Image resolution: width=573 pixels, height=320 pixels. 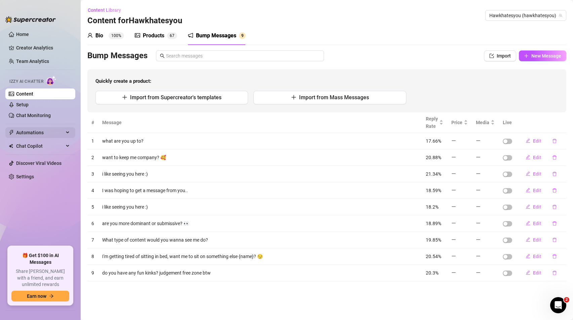 What do you see at coordinates (260, 223) in the screenshot?
I see `td: are you more dominant or submissive? 👀` at bounding box center [260, 223].